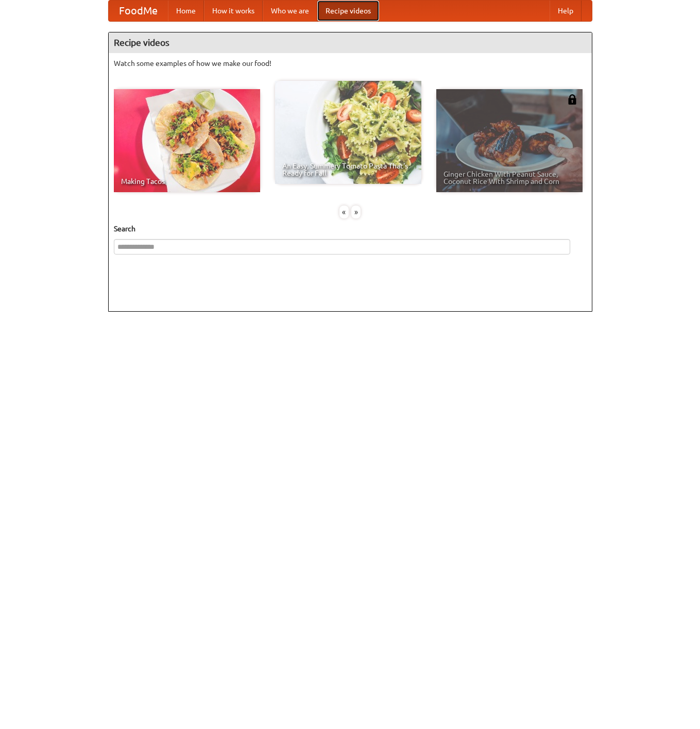 The height and width of the screenshot is (729, 700). I want to click on a: An Easy, Summery Tomato Pasta That's Ready for Fall, so click(349, 132).